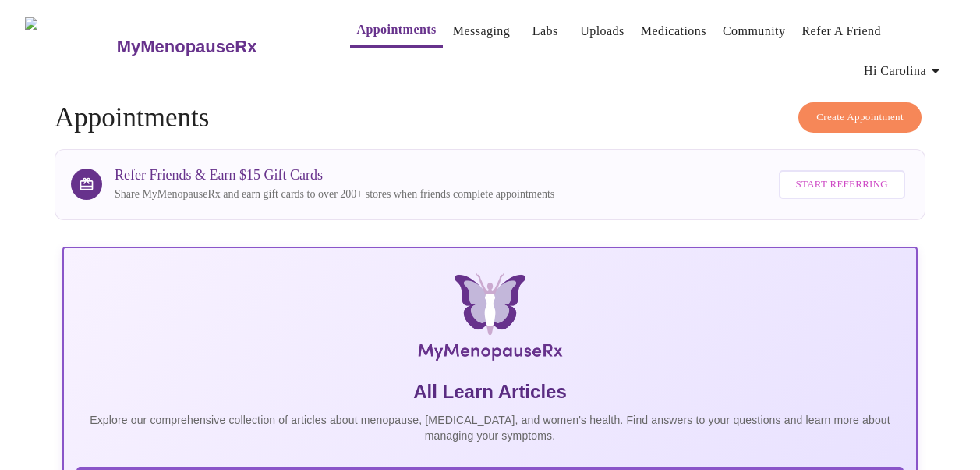  I want to click on a: Messaging, so click(481, 31).